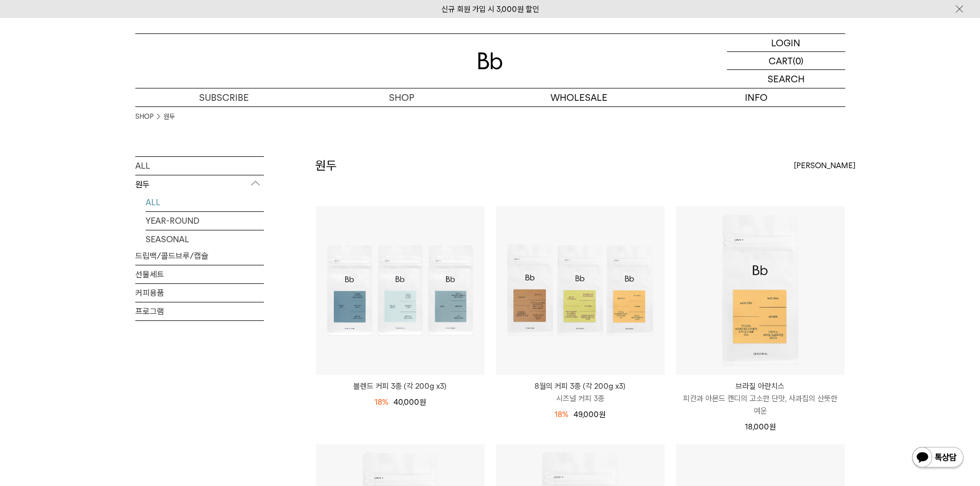  Describe the element at coordinates (786, 79) in the screenshot. I see `p: SEARCH` at that location.